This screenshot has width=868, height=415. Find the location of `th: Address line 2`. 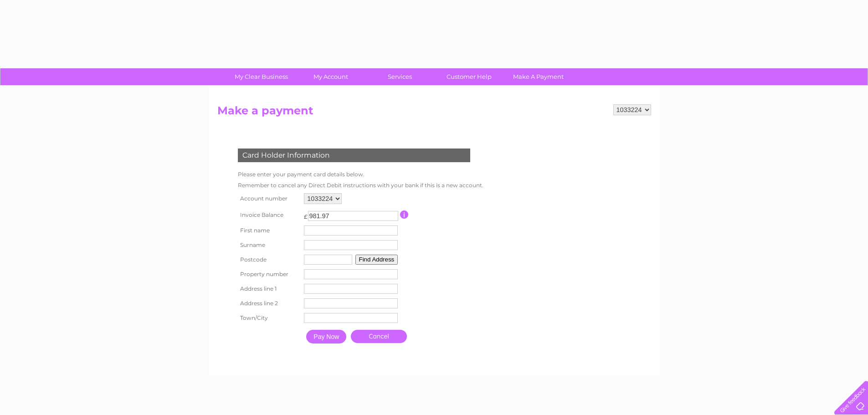

th: Address line 2 is located at coordinates (269, 303).